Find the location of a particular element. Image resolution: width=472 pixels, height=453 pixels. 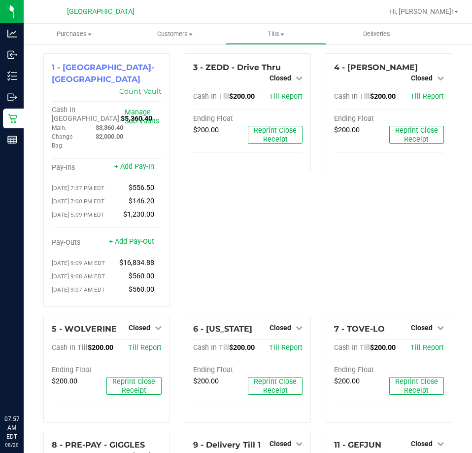

span: 8 - PRE-PAY - GIGGLES is located at coordinates (98, 444).